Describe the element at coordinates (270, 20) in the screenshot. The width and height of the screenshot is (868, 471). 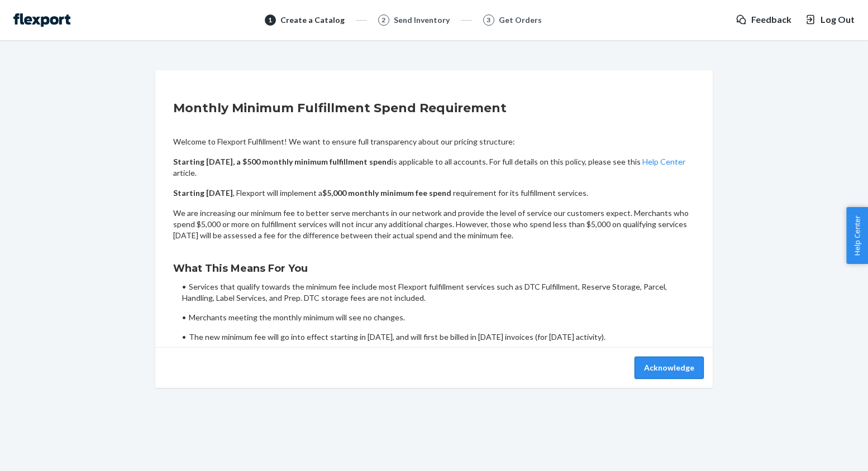
I see `span: 1` at that location.